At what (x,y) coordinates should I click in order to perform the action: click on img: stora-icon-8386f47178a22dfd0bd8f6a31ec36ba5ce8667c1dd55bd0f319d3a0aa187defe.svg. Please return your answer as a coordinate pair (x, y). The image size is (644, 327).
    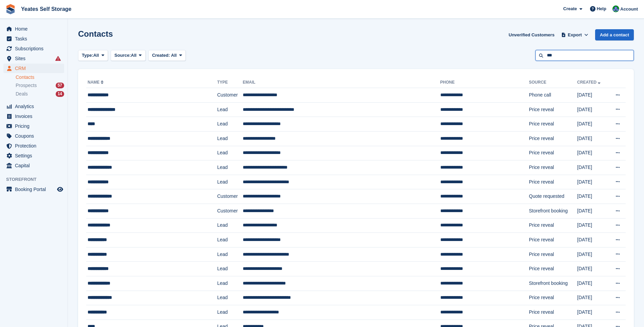
    Looking at the image, I should click on (11, 9).